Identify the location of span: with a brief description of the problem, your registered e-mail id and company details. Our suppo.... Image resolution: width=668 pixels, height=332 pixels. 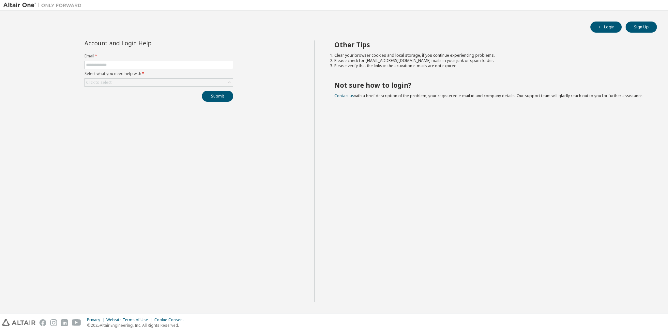
(489, 96).